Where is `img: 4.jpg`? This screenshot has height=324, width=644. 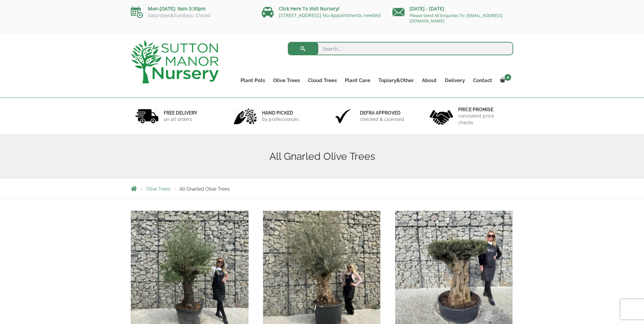
img: 4.jpg is located at coordinates (441, 116).